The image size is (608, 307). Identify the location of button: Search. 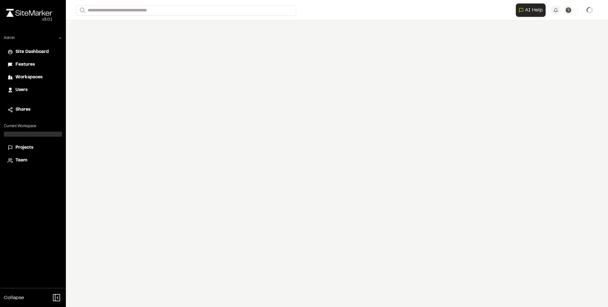
(82, 10).